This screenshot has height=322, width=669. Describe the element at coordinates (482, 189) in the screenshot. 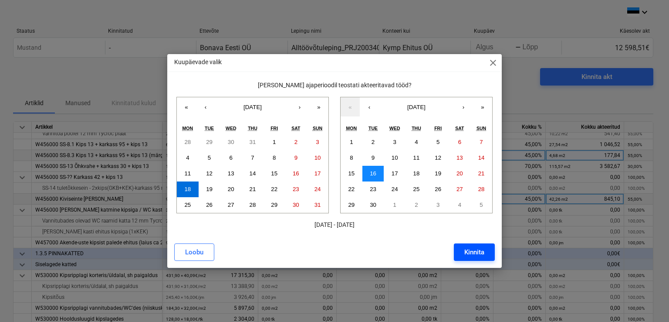

I see `button: September 28, 2025` at that location.